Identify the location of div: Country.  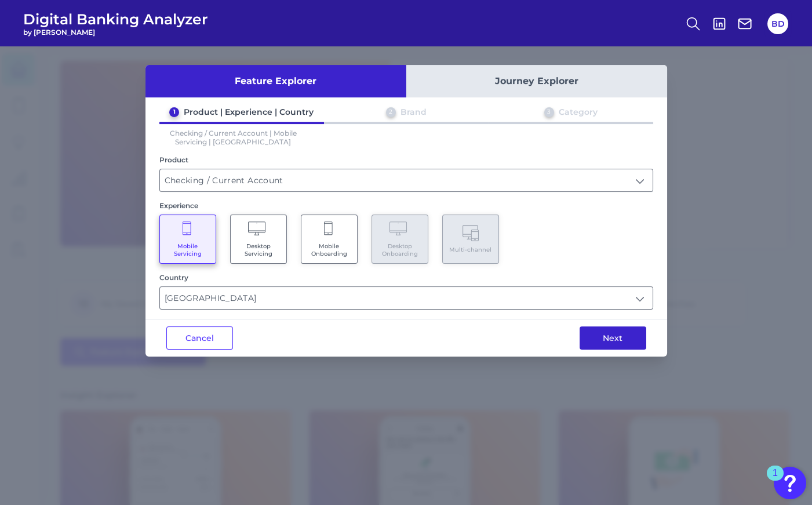
(406, 277).